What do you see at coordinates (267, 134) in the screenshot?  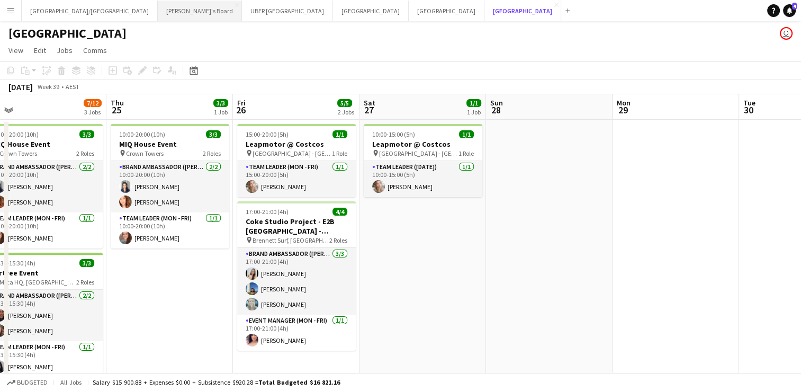 I see `span: 15:00-20:00 (5h)` at bounding box center [267, 134].